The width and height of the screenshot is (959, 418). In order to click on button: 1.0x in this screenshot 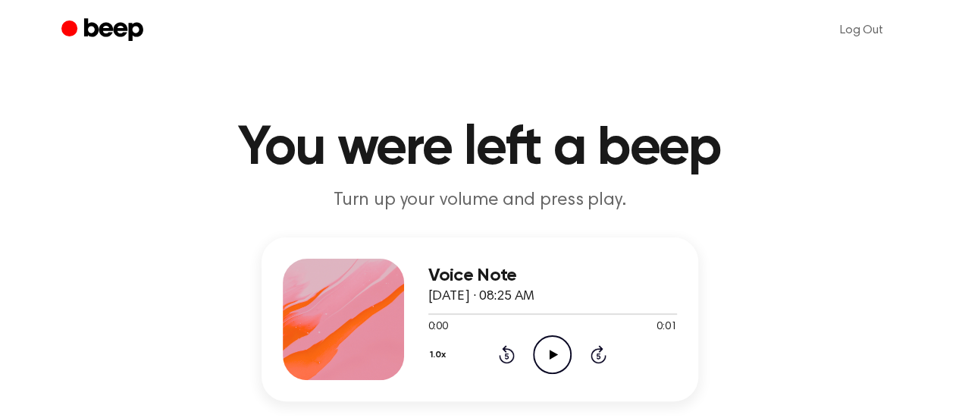, I will do `click(440, 355)`.